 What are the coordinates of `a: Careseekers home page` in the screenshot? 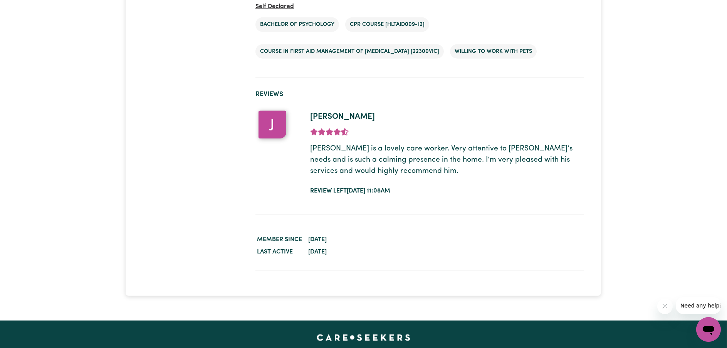 It's located at (364, 337).